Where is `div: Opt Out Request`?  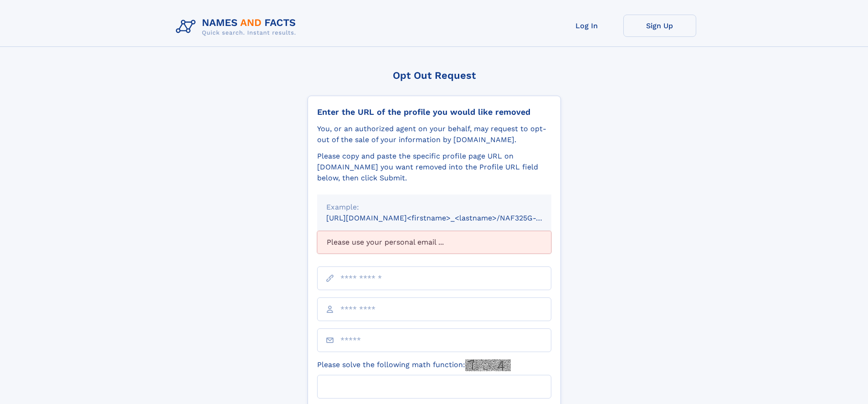 div: Opt Out Request is located at coordinates (434, 75).